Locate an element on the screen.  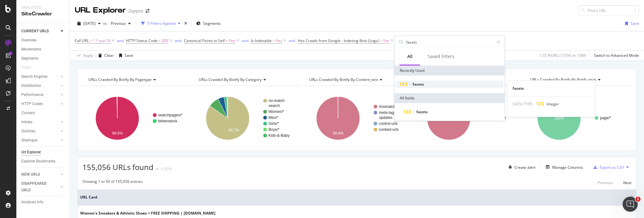
div: DISAPPEARED URLS is located at coordinates (37, 187).